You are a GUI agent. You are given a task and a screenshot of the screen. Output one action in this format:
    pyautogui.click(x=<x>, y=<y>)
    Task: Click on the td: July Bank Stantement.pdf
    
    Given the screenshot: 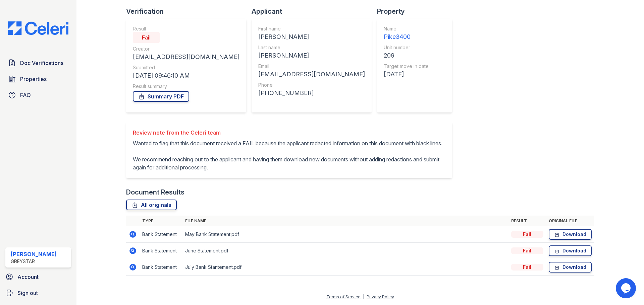 What is the action you would take?
    pyautogui.click(x=346, y=267)
    